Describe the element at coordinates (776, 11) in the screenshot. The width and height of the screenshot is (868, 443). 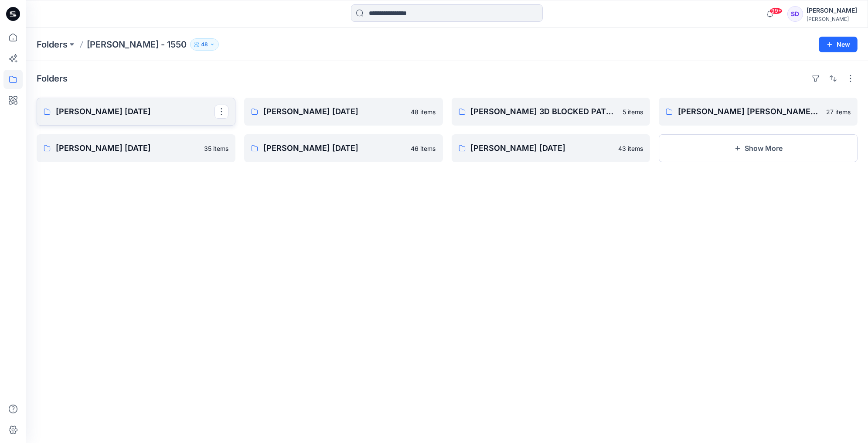
I see `span: 99+` at that location.